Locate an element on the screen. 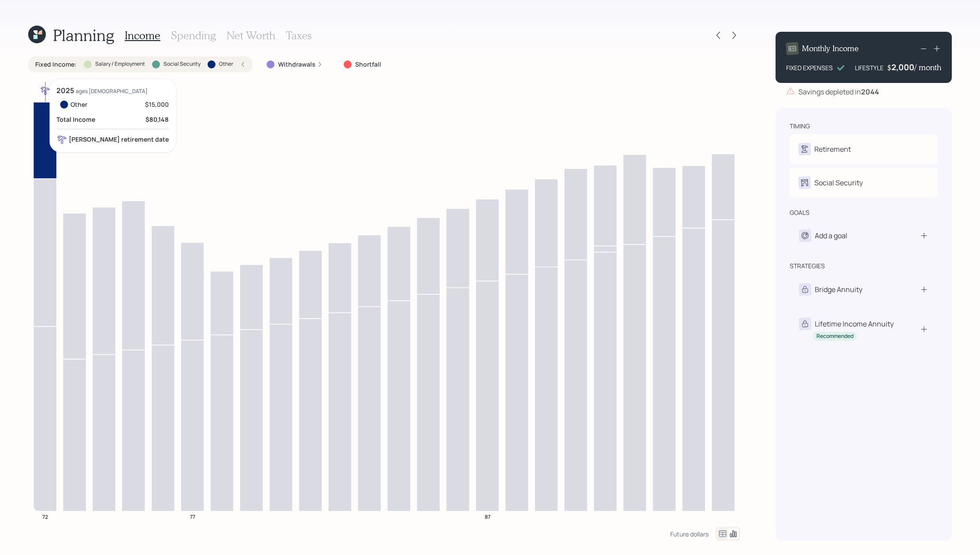  label: Shortfall is located at coordinates (368, 64).